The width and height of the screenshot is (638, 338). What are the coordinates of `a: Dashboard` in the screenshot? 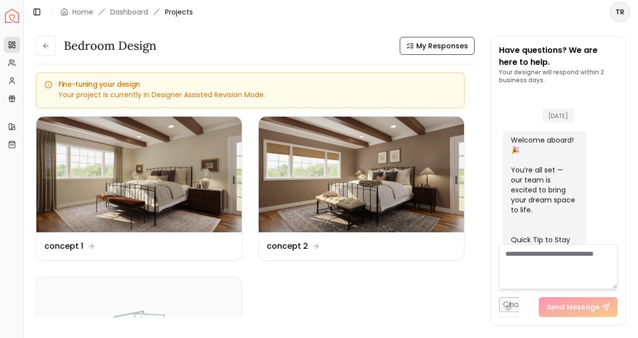 It's located at (129, 12).